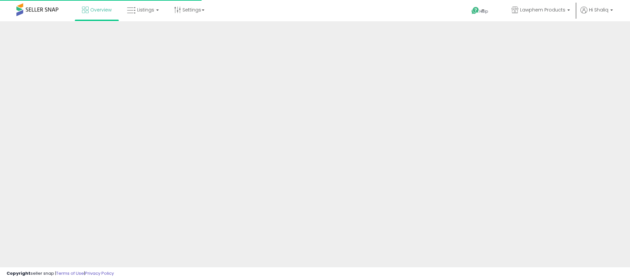 This screenshot has height=280, width=630. I want to click on span: Lawphem Products, so click(543, 10).